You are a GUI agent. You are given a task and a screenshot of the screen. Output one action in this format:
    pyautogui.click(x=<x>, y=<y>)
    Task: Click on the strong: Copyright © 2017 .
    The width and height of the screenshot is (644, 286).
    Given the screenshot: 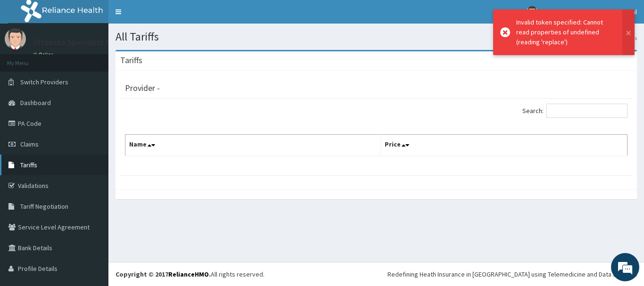 What is the action you would take?
    pyautogui.click(x=163, y=274)
    